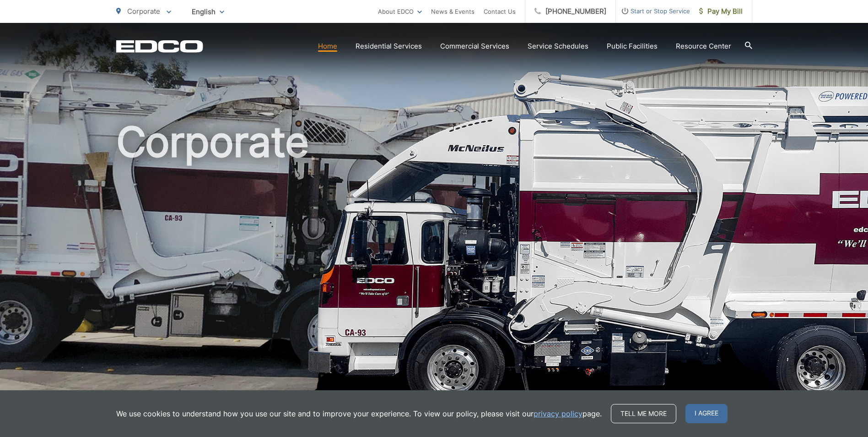 The height and width of the screenshot is (437, 868). Describe the element at coordinates (328, 46) in the screenshot. I see `a: Home` at that location.